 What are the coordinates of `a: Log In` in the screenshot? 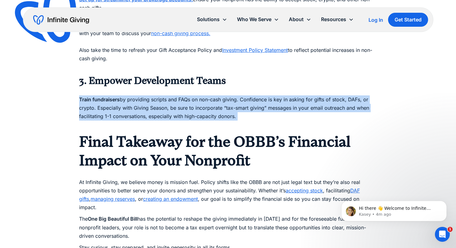 It's located at (376, 20).